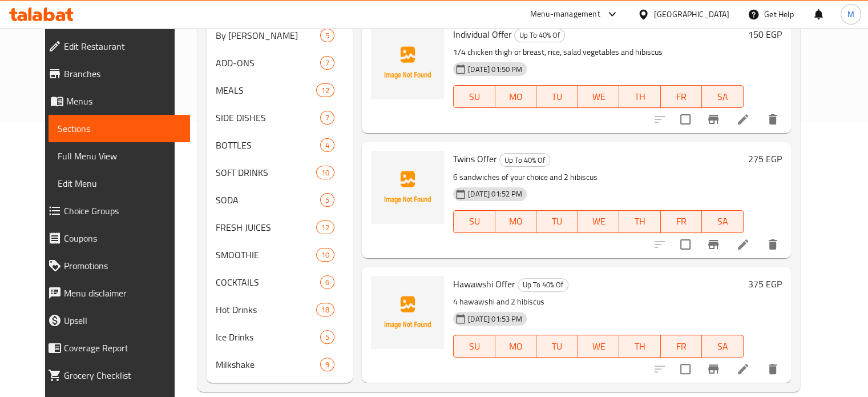 Image resolution: width=868 pixels, height=397 pixels. Describe the element at coordinates (598, 52) in the screenshot. I see `p: 1/4 chicken thigh or breast, rice, salad vegetables and hibiscus` at that location.